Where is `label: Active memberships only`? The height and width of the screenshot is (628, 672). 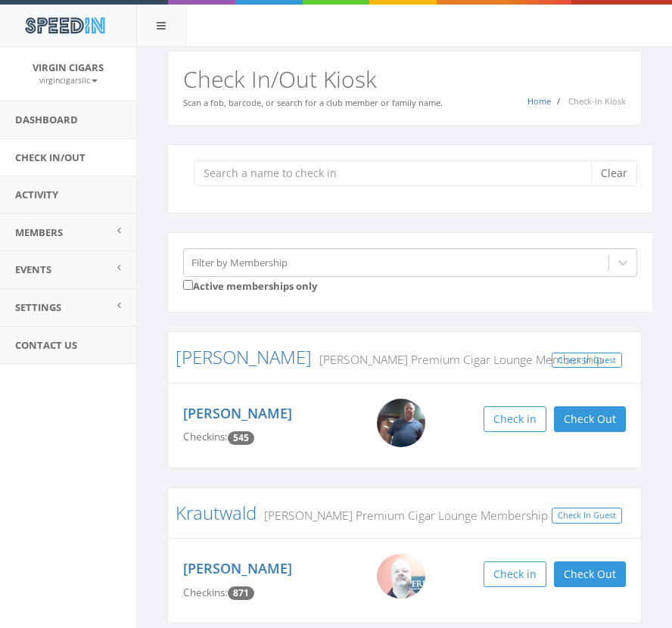
label: Active memberships only is located at coordinates (250, 285).